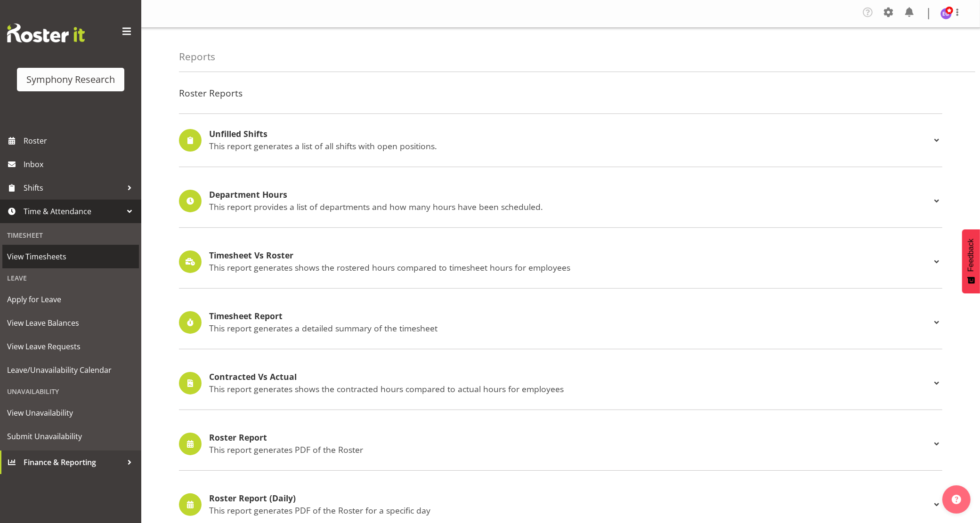 Image resolution: width=980 pixels, height=523 pixels. I want to click on span: View Unavailability, so click(71, 412).